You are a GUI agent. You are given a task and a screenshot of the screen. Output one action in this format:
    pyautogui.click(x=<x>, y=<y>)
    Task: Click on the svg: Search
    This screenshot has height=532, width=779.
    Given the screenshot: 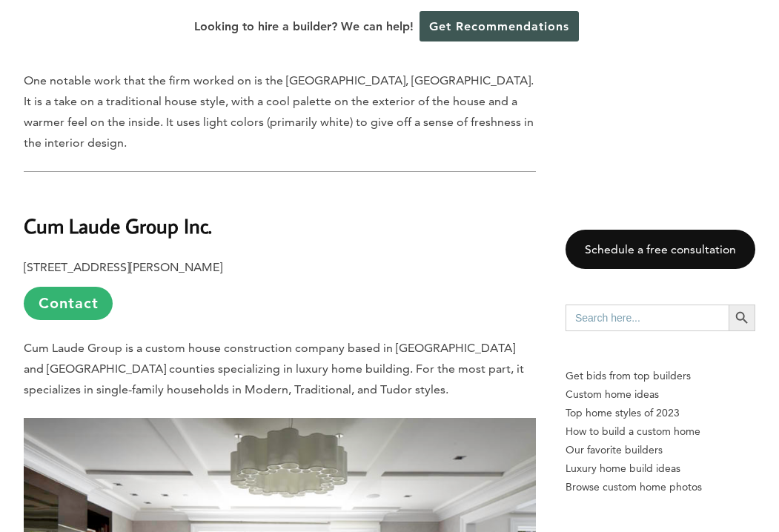 What is the action you would take?
    pyautogui.click(x=742, y=318)
    